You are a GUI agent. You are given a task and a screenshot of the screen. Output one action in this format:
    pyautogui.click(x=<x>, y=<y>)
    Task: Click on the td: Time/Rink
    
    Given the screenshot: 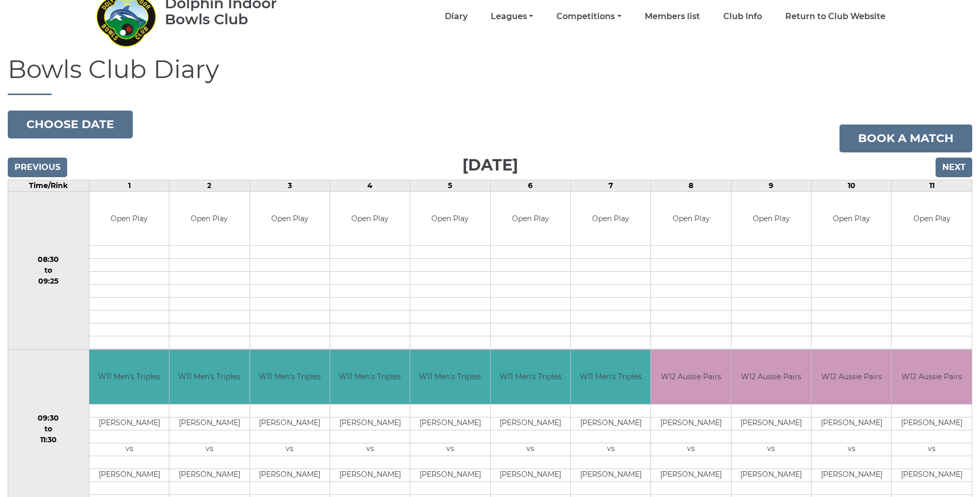 What is the action you would take?
    pyautogui.click(x=49, y=186)
    